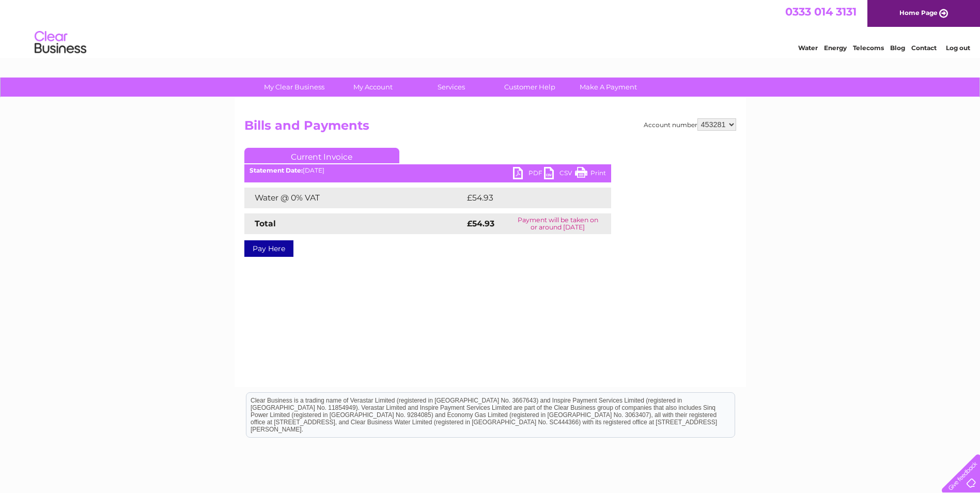  I want to click on b: Statement Date:, so click(275, 170).